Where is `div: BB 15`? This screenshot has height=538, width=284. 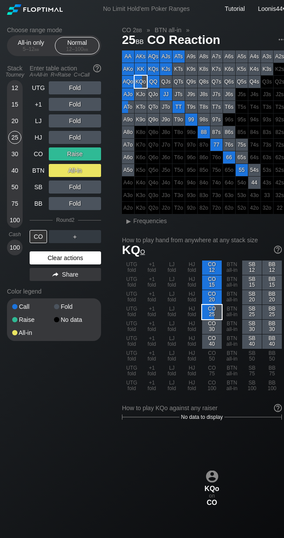
div: BB 15 is located at coordinates (271, 282).